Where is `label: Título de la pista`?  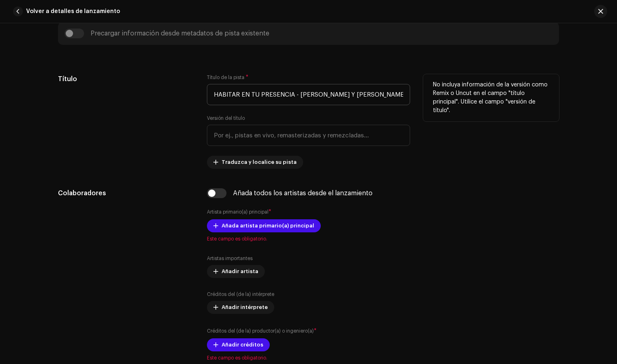
label: Título de la pista is located at coordinates (228, 77).